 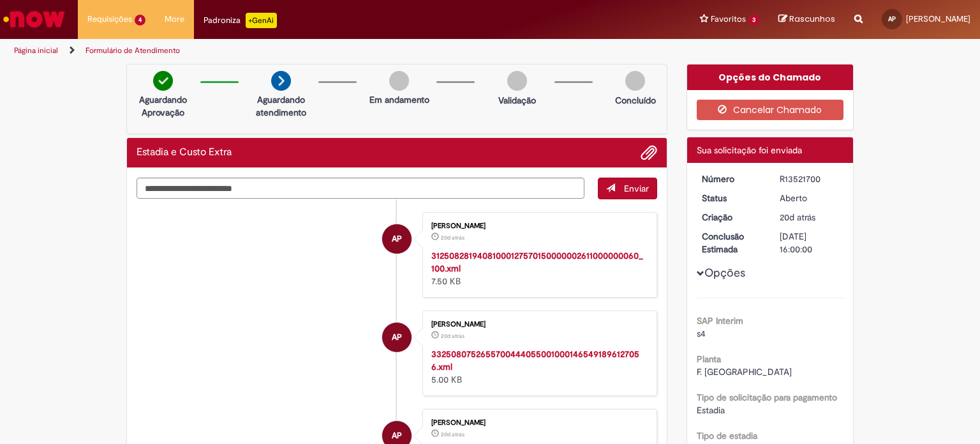 What do you see at coordinates (34, 19) in the screenshot?
I see `img: ServiceNow` at bounding box center [34, 19].